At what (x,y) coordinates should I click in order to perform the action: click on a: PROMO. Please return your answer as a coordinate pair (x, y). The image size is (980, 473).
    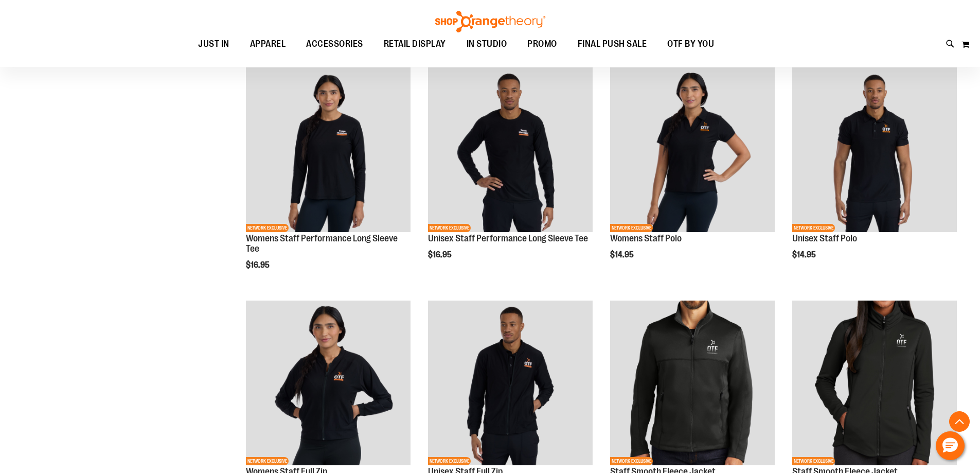
    Looking at the image, I should click on (542, 44).